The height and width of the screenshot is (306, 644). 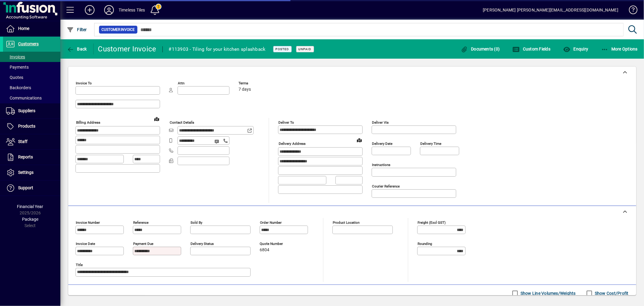 I want to click on span: Suppliers, so click(x=26, y=111).